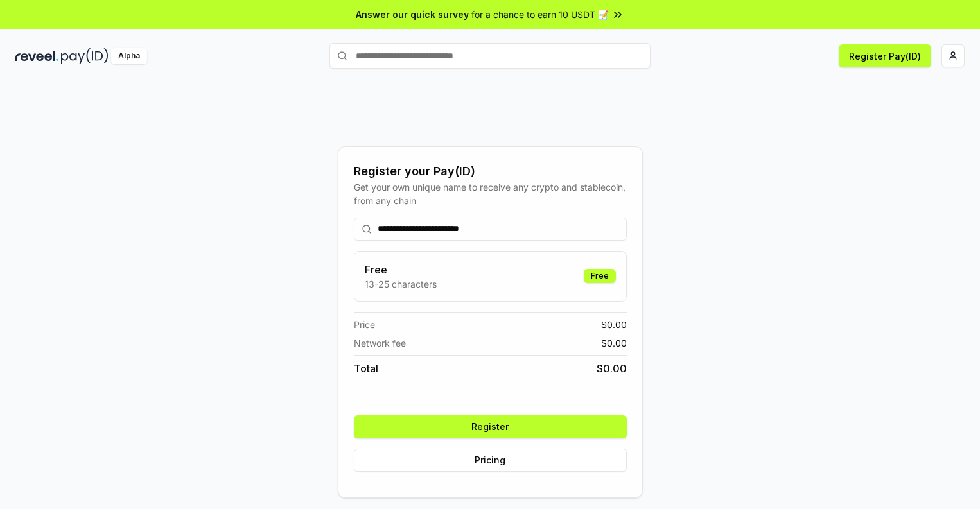 This screenshot has height=509, width=980. I want to click on img: pay_id, so click(85, 56).